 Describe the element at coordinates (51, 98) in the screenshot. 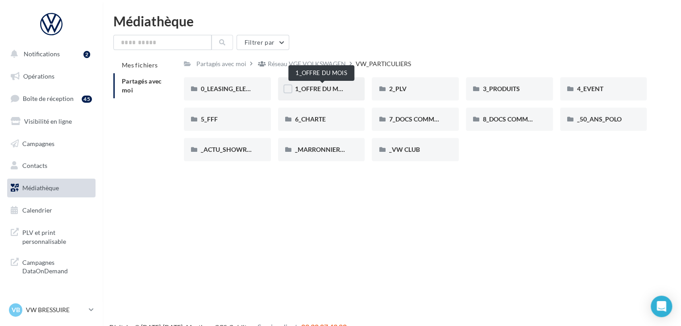

I see `a: Boîte de réception45` at that location.